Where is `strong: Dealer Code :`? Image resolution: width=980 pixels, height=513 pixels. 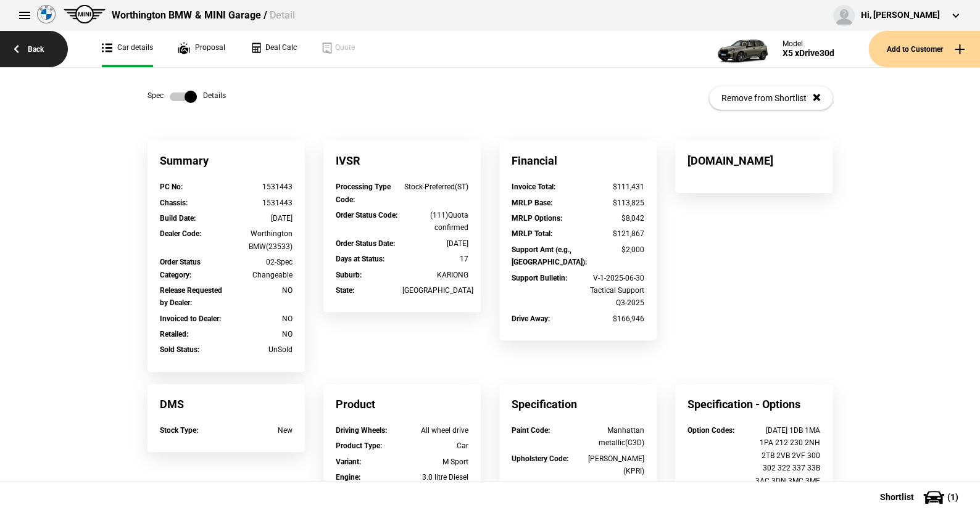
strong: Dealer Code : is located at coordinates (180, 234).